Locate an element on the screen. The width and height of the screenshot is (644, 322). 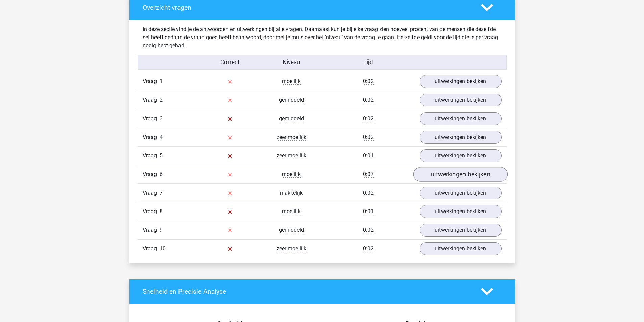
span: 5 is located at coordinates (161, 156).